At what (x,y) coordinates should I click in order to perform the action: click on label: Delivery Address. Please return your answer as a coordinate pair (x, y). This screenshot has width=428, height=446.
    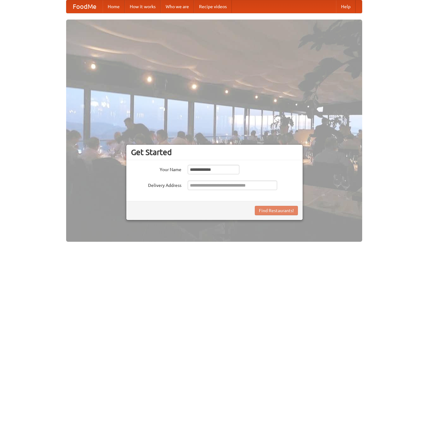
    Looking at the image, I should click on (156, 184).